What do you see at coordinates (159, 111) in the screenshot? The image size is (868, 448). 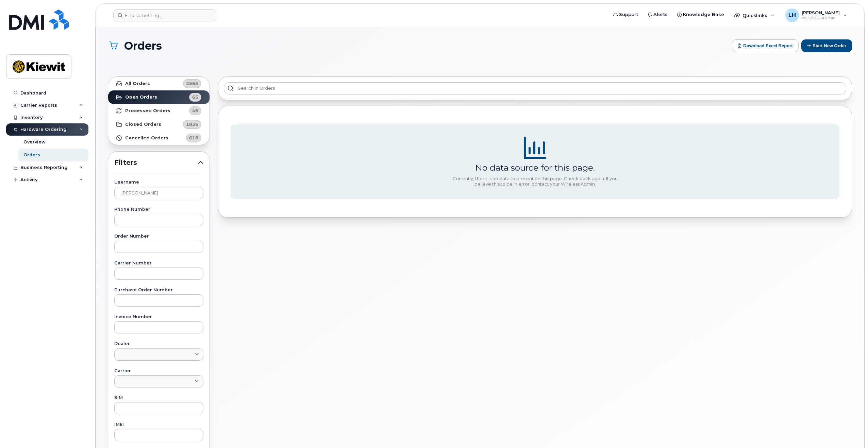 I see `a: Processed Orders46` at bounding box center [159, 111].